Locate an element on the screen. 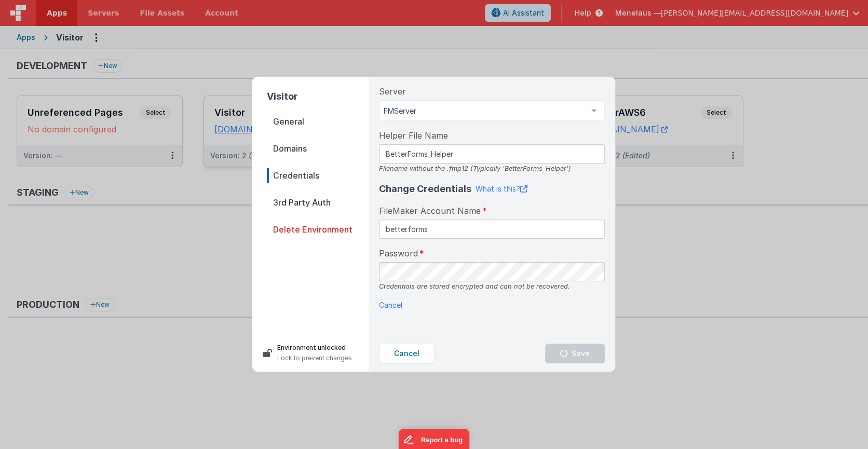  p: Cancel is located at coordinates (492, 305).